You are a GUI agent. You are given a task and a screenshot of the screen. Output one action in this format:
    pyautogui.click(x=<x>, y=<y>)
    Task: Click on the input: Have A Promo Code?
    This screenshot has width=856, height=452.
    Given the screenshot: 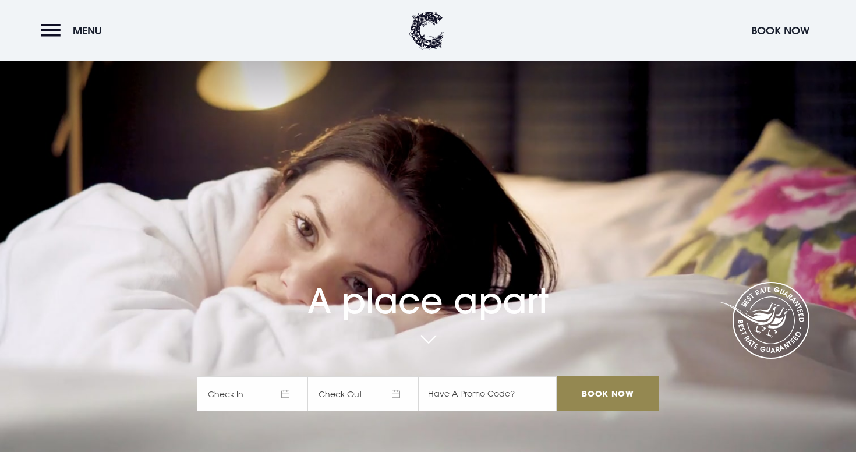 What is the action you would take?
    pyautogui.click(x=487, y=394)
    